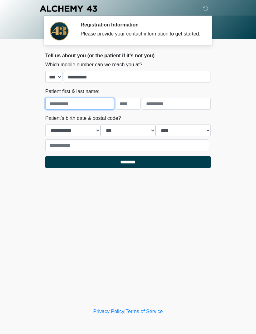 The image size is (256, 334). Describe the element at coordinates (141, 34) in the screenshot. I see `div: Please provide your contact information to get started.` at that location.